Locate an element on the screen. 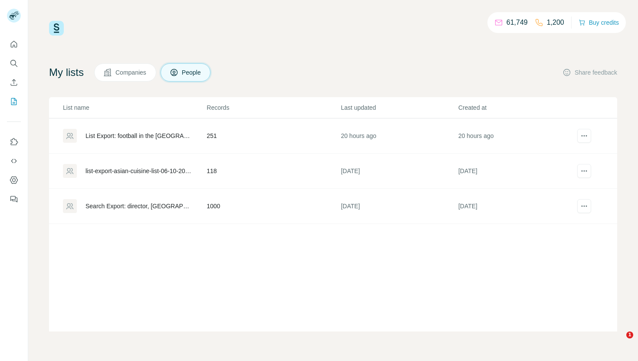 This screenshot has height=361, width=638. button: Search is located at coordinates (14, 63).